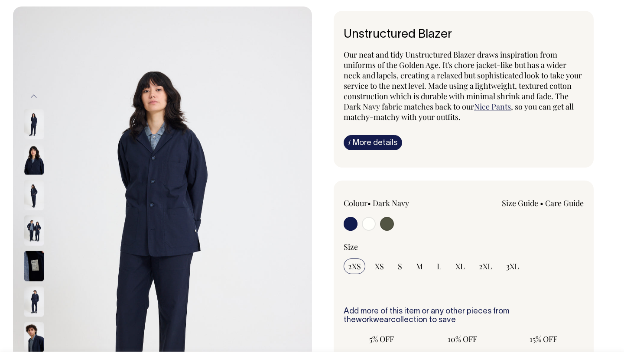 This screenshot has width=624, height=352. I want to click on div: Colour, so click(392, 203).